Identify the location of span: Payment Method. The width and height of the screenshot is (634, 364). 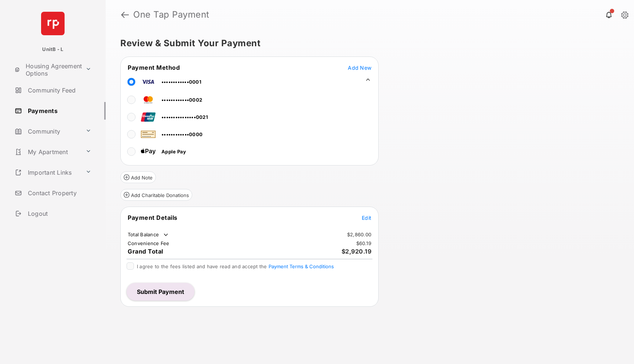
(153, 67).